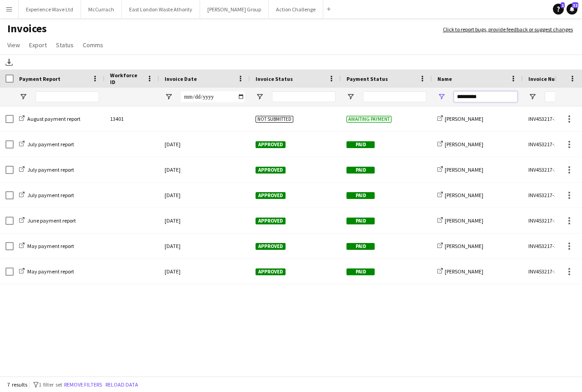  I want to click on button: Reload data, so click(122, 385).